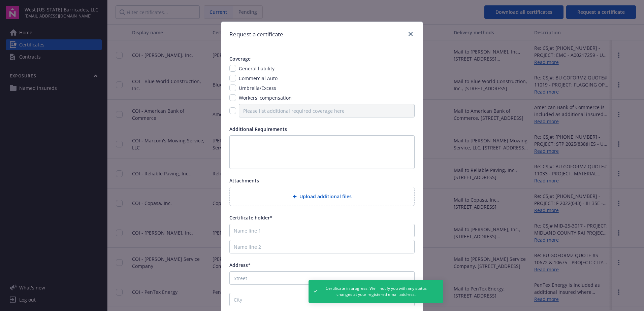 This screenshot has width=644, height=311. Describe the element at coordinates (257, 68) in the screenshot. I see `span: General liability` at that location.